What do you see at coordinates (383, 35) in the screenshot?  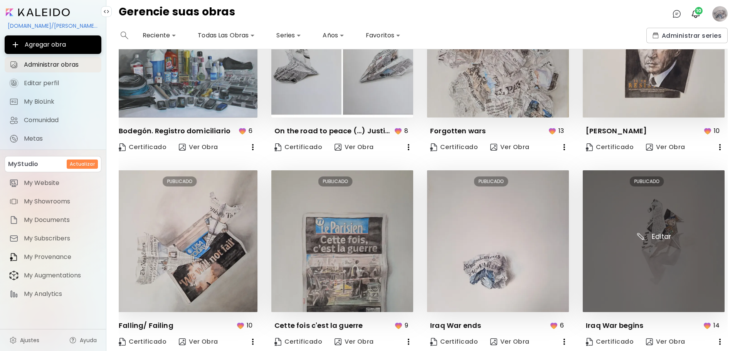 I see `div: Favoritos` at bounding box center [383, 35].